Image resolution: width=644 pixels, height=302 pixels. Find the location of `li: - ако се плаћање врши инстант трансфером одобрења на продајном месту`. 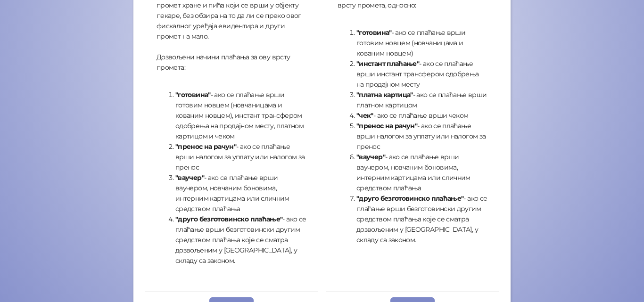

li: - ако се плаћање врши инстант трансфером одобрења на продајном месту is located at coordinates (422, 74).